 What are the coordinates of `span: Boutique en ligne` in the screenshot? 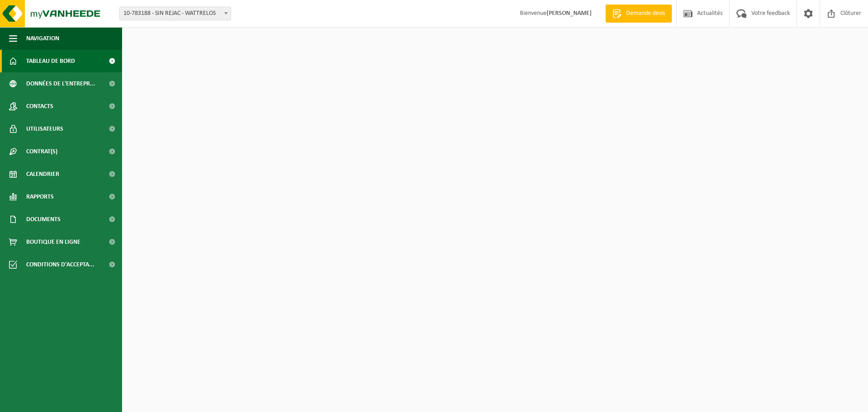 It's located at (53, 242).